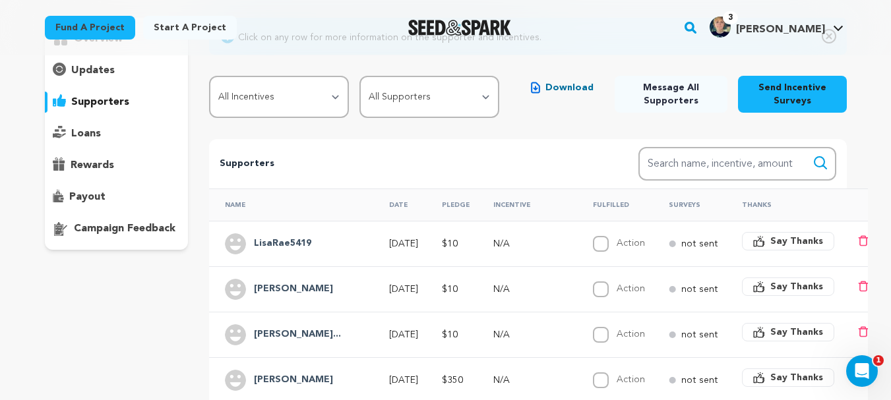 The width and height of the screenshot is (891, 400). Describe the element at coordinates (767, 27) in the screenshot. I see `div: Emery J.'s Profile` at that location.